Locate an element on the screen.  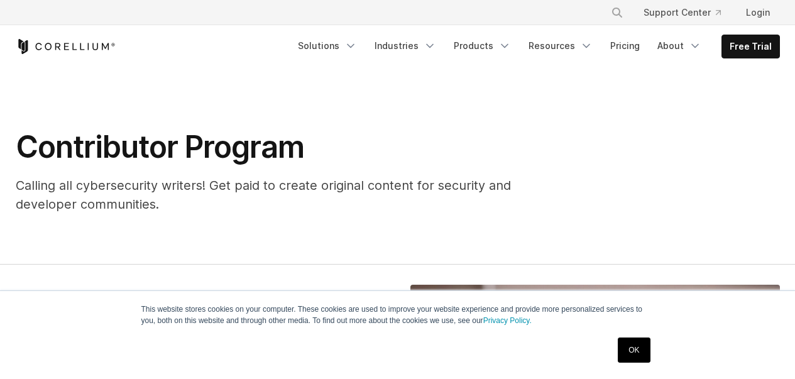
p: This website stores cookies on your computer. These cookies are used to improve your website expe... is located at coordinates (398, 315).